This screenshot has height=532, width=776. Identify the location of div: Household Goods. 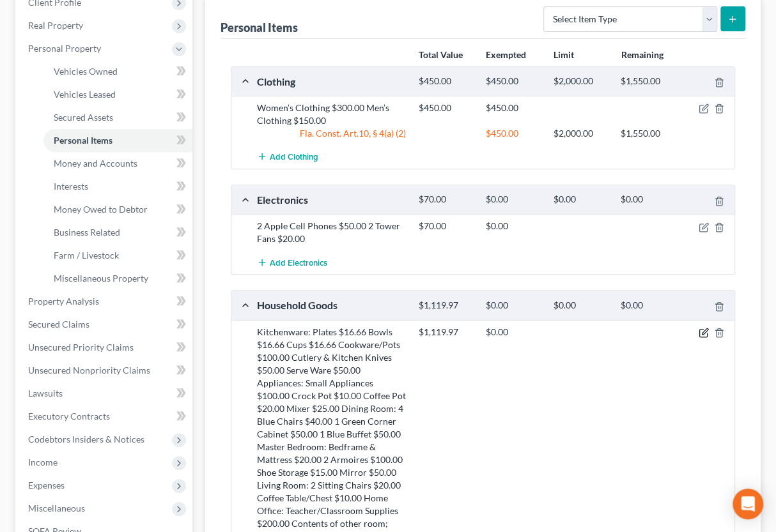
(331, 304).